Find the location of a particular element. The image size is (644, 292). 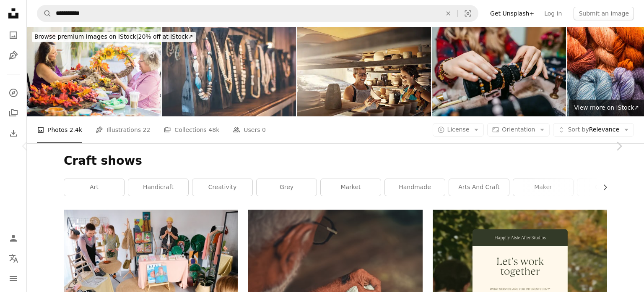

a: handicraft is located at coordinates (158, 187).